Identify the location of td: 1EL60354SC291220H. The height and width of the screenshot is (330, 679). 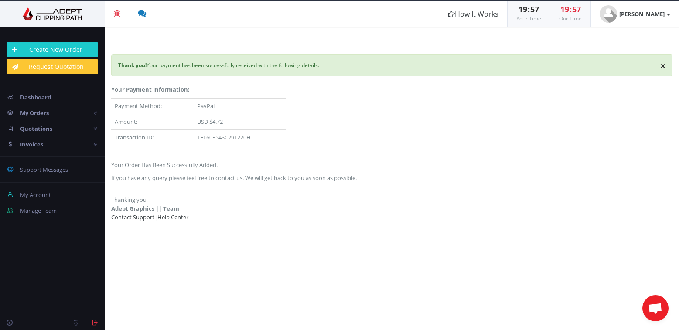
(239, 137).